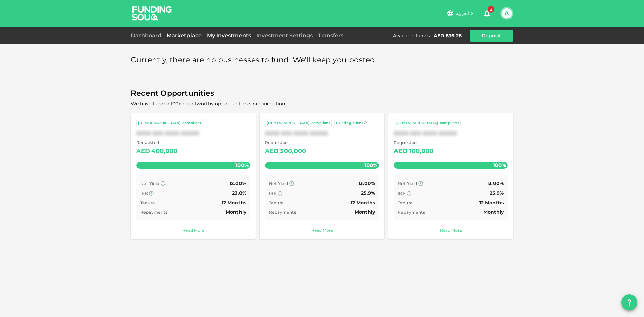 The height and width of the screenshot is (317, 644). Describe the element at coordinates (412, 35) in the screenshot. I see `div: Available Funds :` at that location.